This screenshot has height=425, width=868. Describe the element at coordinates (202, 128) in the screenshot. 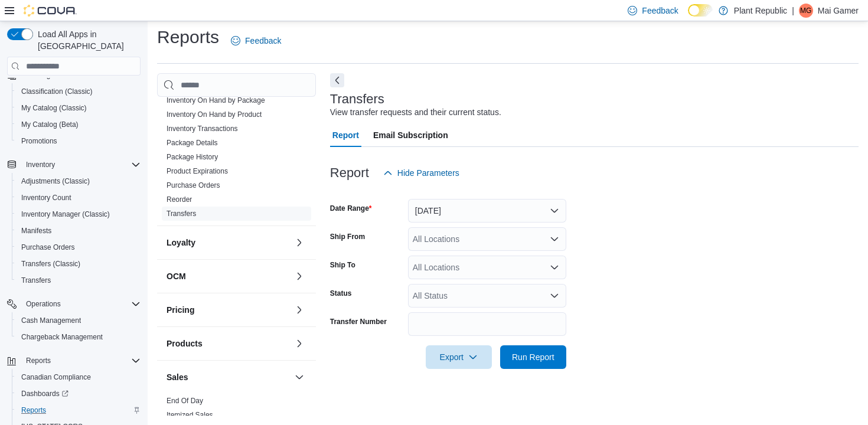

I see `span: Inventory Transactions` at that location.